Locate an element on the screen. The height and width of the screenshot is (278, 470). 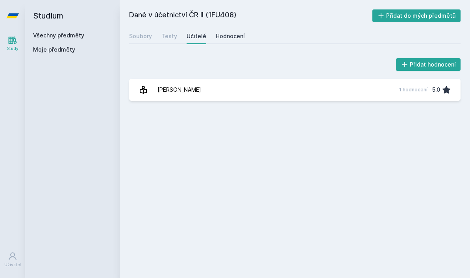
a: Uživatel is located at coordinates (13, 260).